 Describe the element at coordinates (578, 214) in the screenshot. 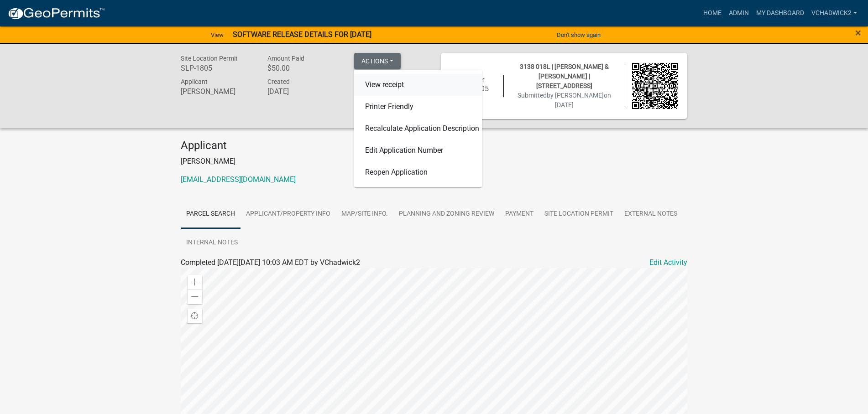

I see `a: Site Location Permit` at that location.